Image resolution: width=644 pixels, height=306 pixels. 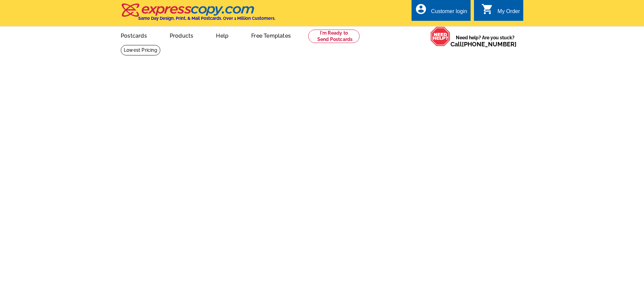 I want to click on i: account_circle, so click(x=421, y=9).